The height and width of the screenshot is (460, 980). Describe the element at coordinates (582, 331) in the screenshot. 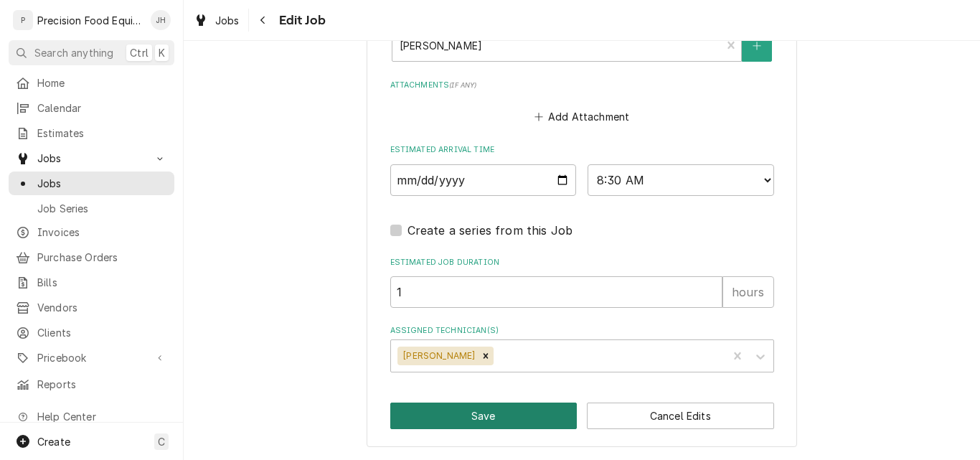

I see `label: Assigned Technician(s)` at that location.